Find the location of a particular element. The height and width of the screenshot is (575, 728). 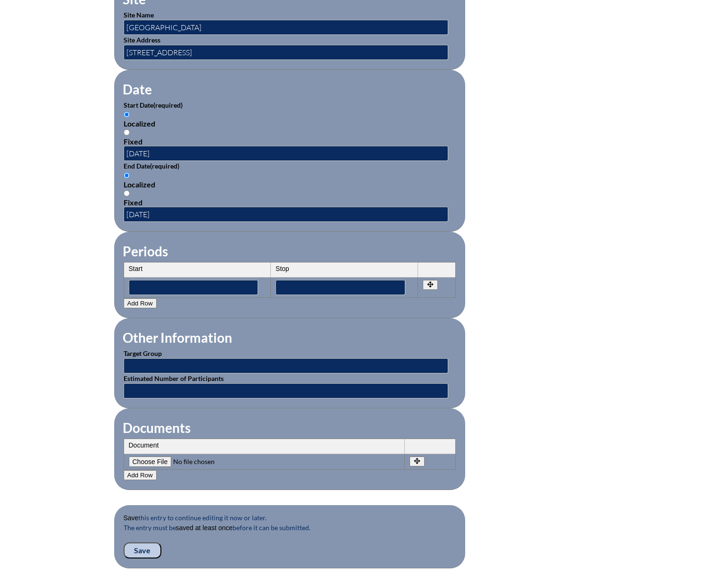

label: Estimated Number of Participants is located at coordinates (174, 378).